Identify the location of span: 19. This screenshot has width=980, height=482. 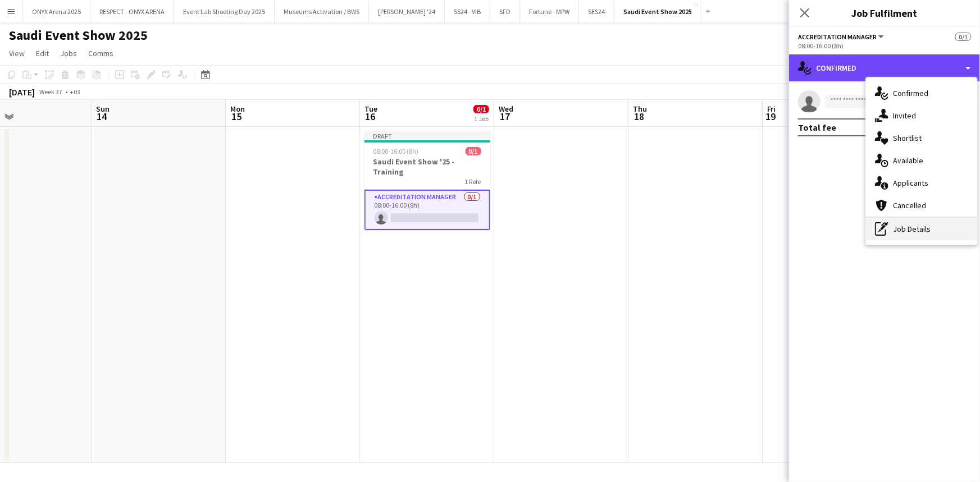
(771, 116).